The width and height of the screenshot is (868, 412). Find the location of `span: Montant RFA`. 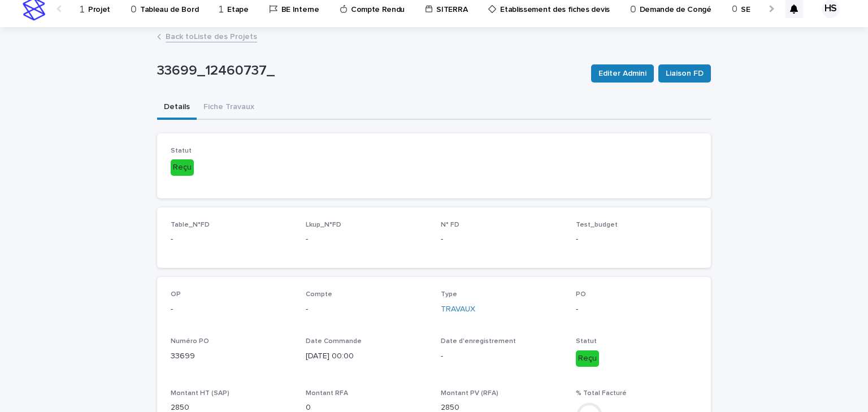

span: Montant RFA is located at coordinates (326, 393).